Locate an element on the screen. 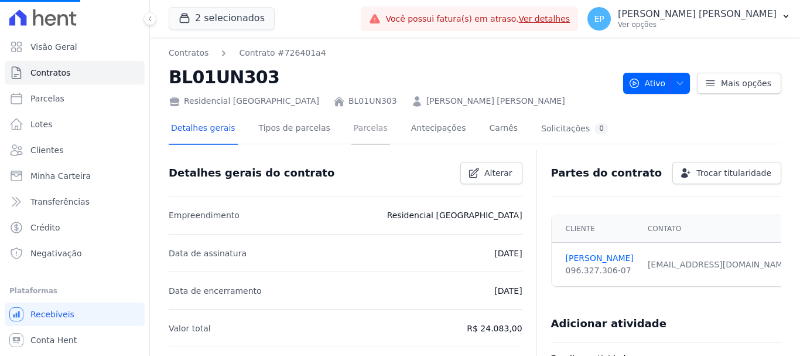 This screenshot has width=800, height=356. a: Solicitações0 is located at coordinates (575, 129).